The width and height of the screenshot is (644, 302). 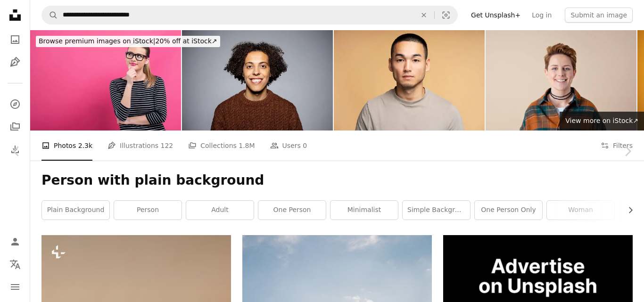 I want to click on h1: Person with plain background, so click(x=337, y=180).